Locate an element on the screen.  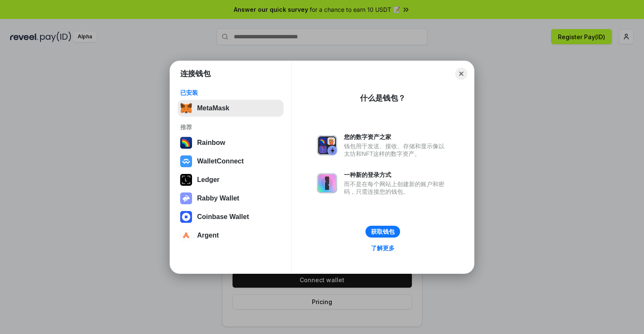
div: 已安装 is located at coordinates (230, 93).